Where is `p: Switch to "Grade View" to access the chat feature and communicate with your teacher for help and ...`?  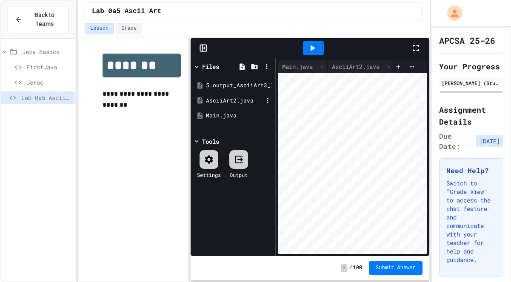 p: Switch to "Grade View" to access the chat feature and communicate with your teacher for help and ... is located at coordinates (471, 222).